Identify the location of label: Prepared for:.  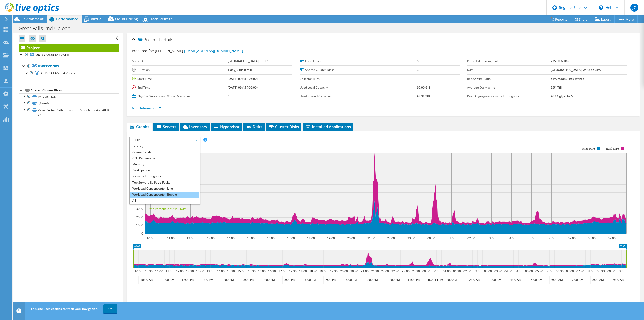
(143, 50).